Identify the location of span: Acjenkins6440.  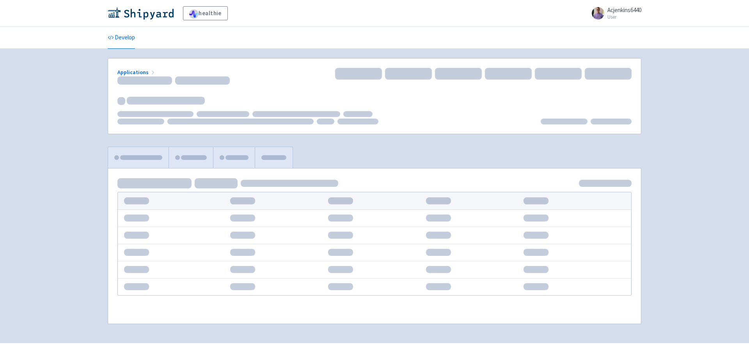
(624, 10).